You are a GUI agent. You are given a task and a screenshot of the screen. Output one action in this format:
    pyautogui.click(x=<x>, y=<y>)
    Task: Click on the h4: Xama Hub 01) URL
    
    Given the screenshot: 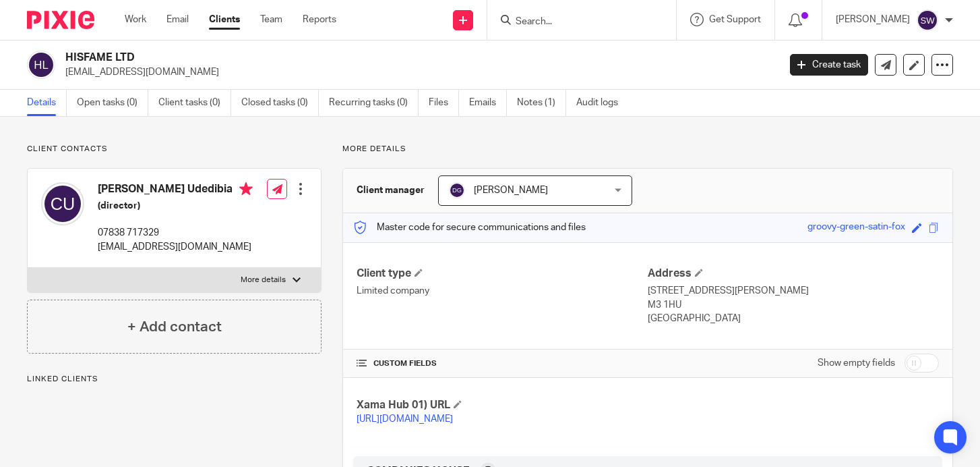 What is the action you would take?
    pyautogui.click(x=503, y=405)
    